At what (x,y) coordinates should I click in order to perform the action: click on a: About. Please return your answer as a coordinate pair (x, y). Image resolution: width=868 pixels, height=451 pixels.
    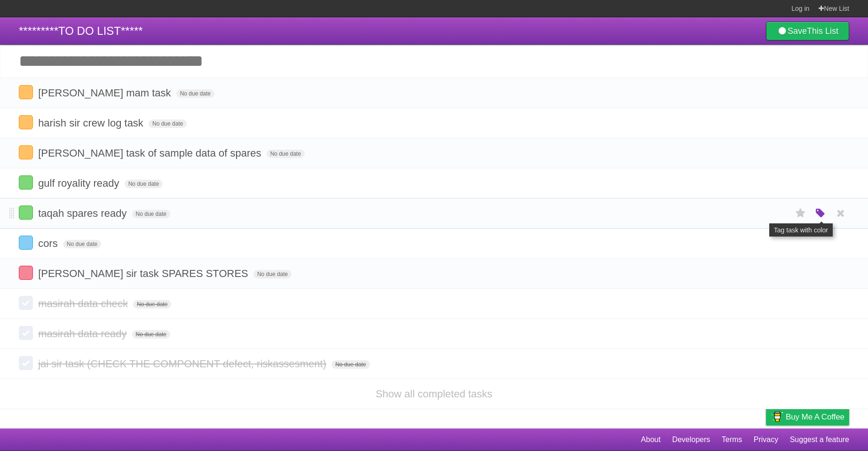
    Looking at the image, I should click on (650, 440).